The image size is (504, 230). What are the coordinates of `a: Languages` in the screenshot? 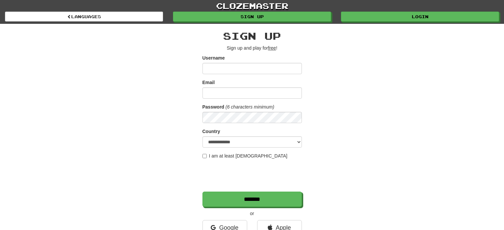 It's located at (84, 17).